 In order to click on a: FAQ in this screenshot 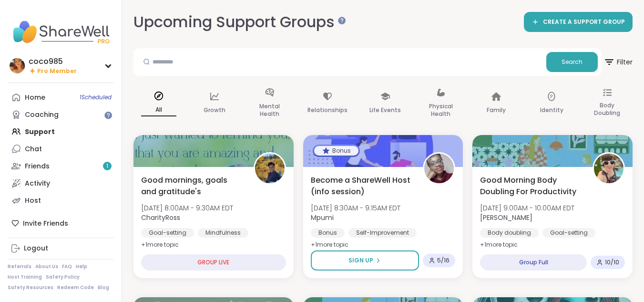, I will do `click(67, 267)`.